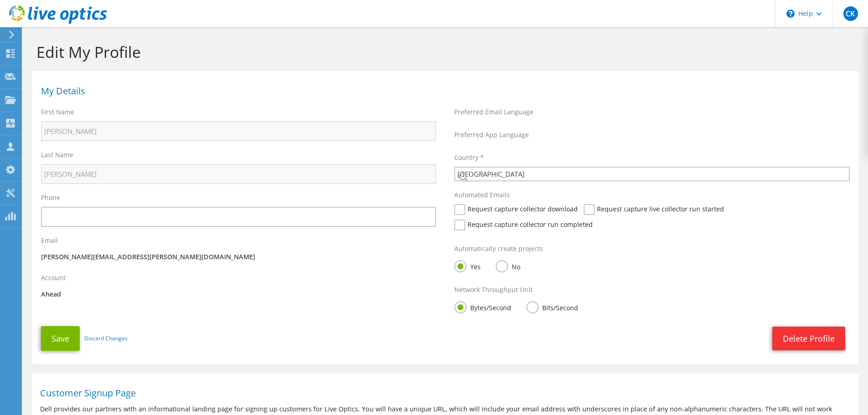  I want to click on h1: My Details, so click(443, 91).